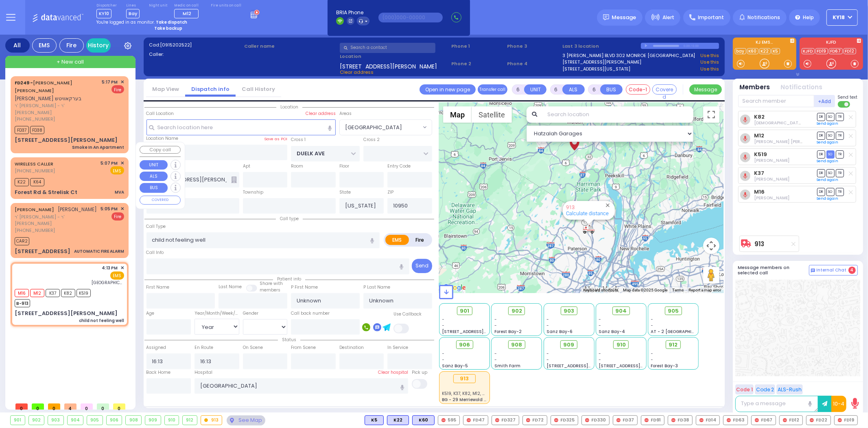 The image size is (868, 428). I want to click on label: Cad:, so click(195, 44).